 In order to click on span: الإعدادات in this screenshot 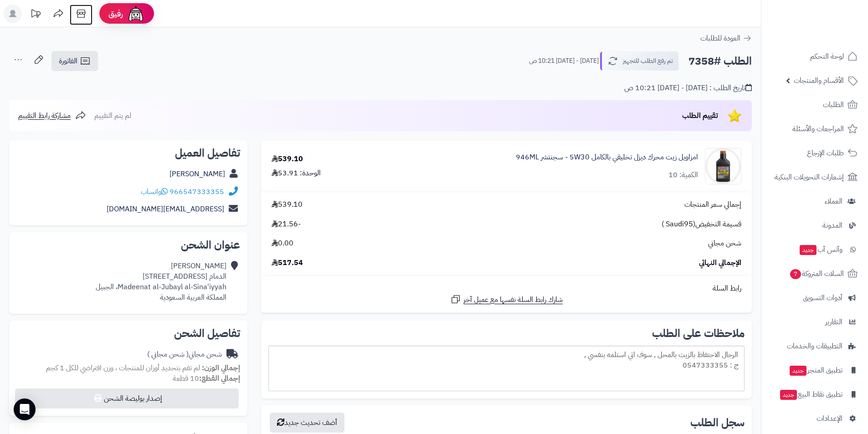, I will do `click(830, 419)`.